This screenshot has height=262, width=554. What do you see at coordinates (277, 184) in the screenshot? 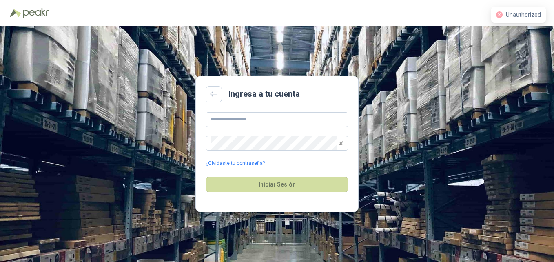
I see `button: Iniciar Sesión` at bounding box center [277, 184].